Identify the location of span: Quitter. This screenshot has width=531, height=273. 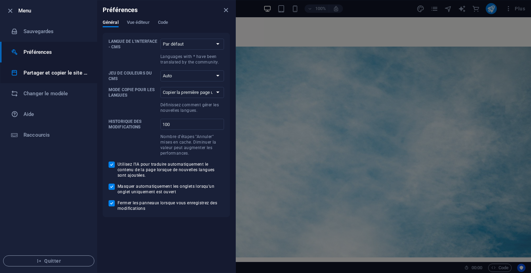
(49, 261).